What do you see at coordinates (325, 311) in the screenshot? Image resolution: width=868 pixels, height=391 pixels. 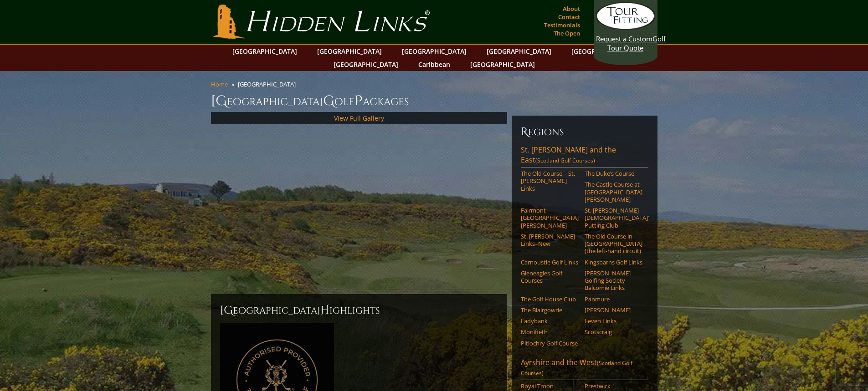 I see `span: H` at bounding box center [325, 311].